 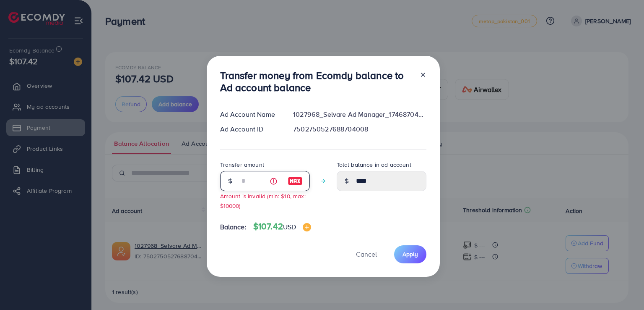 What do you see at coordinates (366, 254) in the screenshot?
I see `button: Cancel` at bounding box center [366, 254].